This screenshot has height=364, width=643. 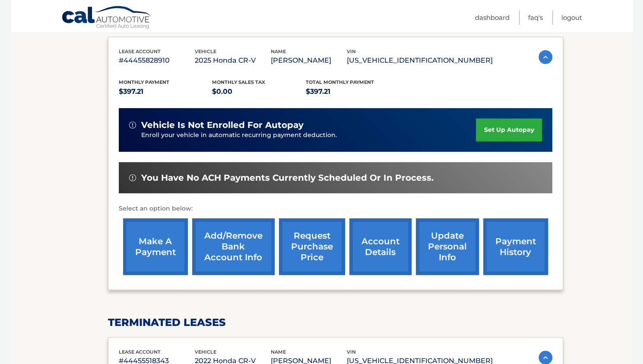 What do you see at coordinates (233, 60) in the screenshot?
I see `p: 2025 Honda CR-V` at bounding box center [233, 60].